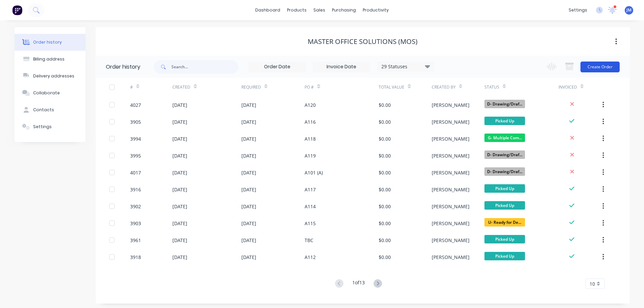  I want to click on div: 3902, so click(136, 206).